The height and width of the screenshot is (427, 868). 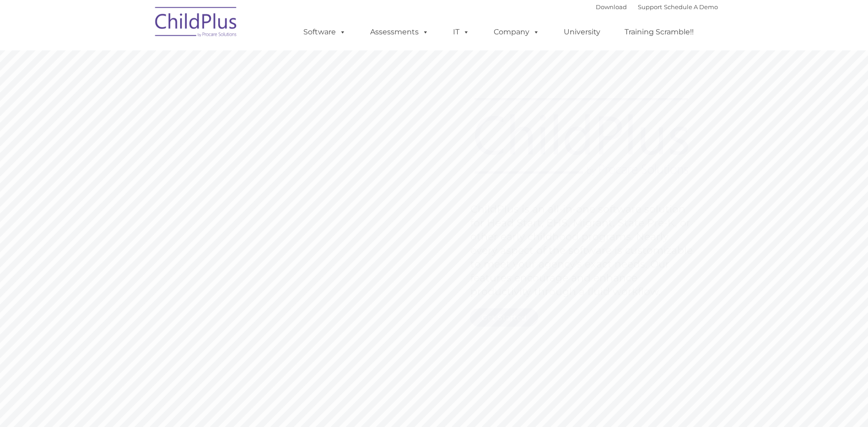 I want to click on a: IT, so click(x=462, y=32).